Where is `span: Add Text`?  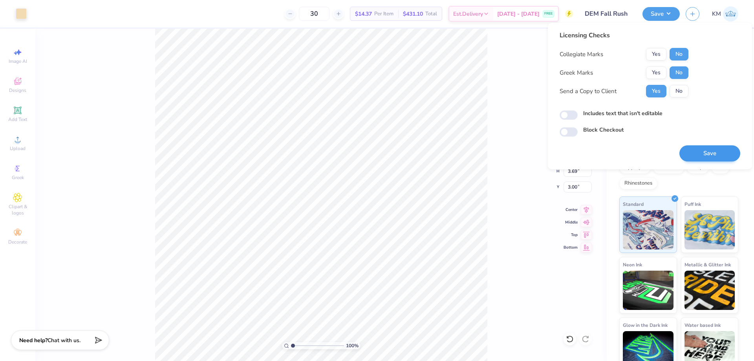
span: Add Text is located at coordinates (18, 119).